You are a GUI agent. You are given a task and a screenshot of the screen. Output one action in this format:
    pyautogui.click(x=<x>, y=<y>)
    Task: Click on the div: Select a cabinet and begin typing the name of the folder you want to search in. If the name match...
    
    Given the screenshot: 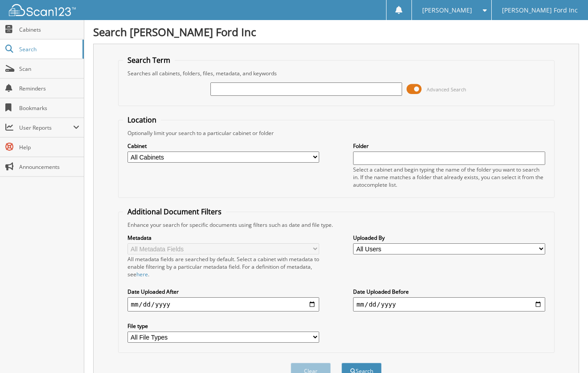 What is the action you would take?
    pyautogui.click(x=449, y=177)
    